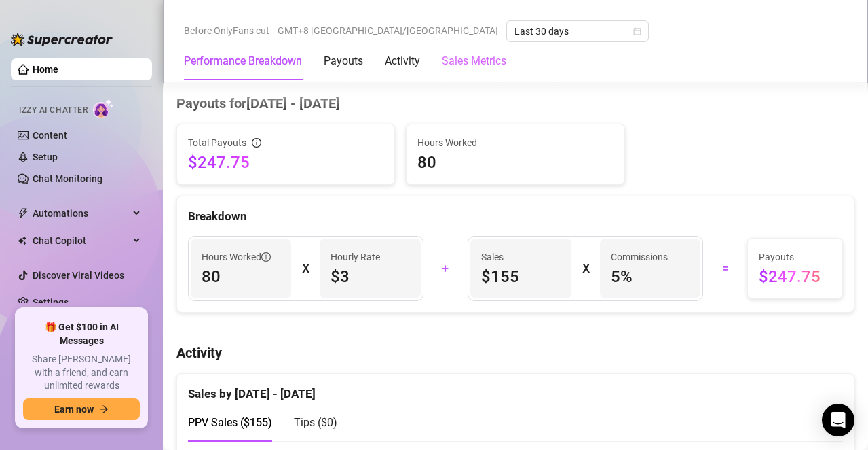 This screenshot has width=868, height=450. What do you see at coordinates (227, 31) in the screenshot?
I see `span: Before OnlyFans cut` at bounding box center [227, 31].